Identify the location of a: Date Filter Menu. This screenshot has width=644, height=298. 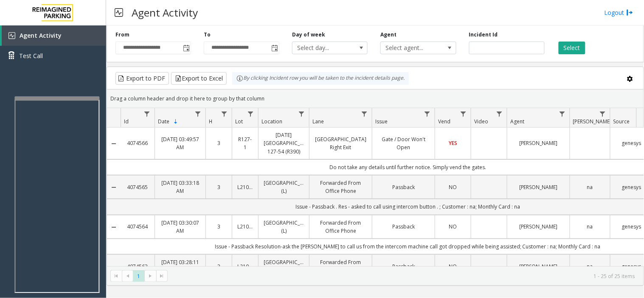
(198, 113).